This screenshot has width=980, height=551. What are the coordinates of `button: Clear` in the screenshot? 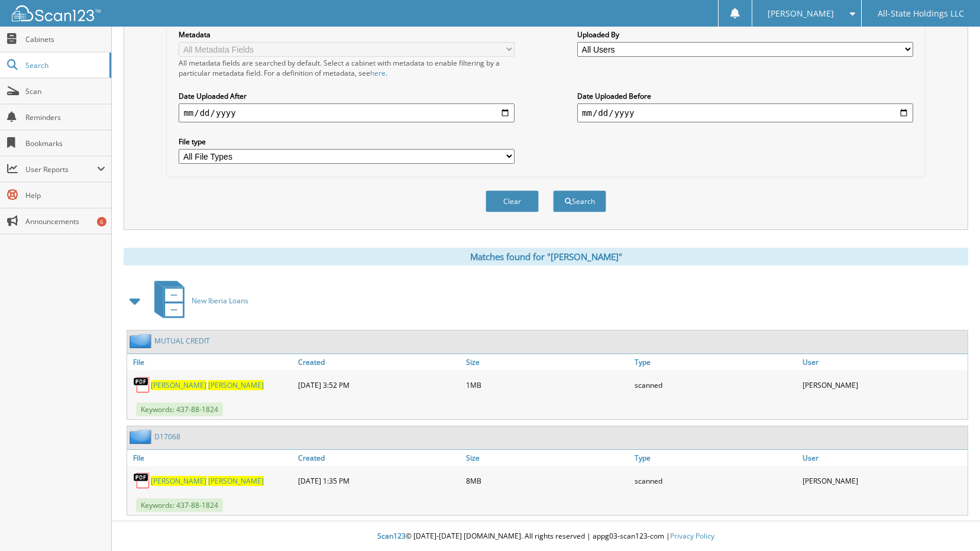 It's located at (512, 201).